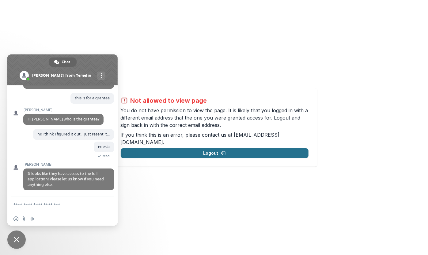  Describe the element at coordinates (32, 219) in the screenshot. I see `span: Audio message` at that location.